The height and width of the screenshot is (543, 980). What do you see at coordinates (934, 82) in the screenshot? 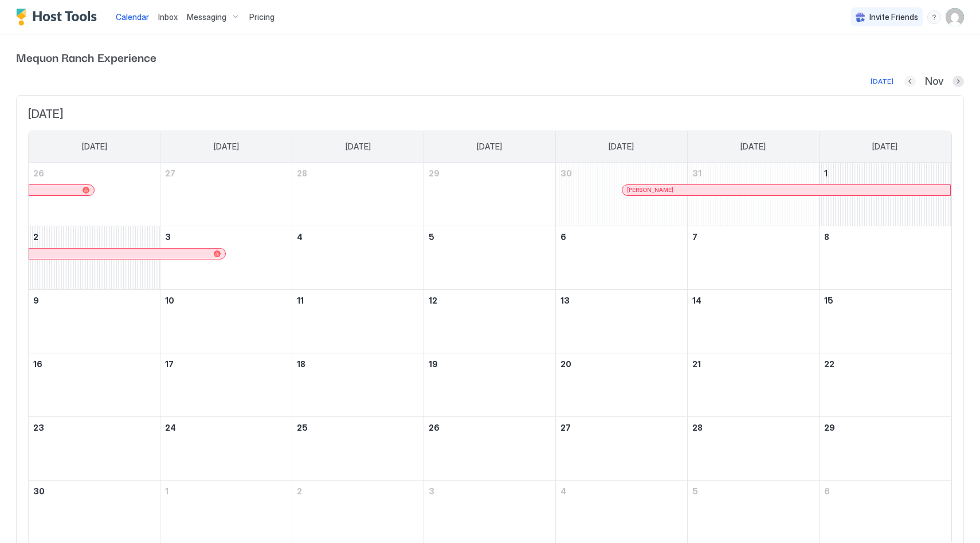
I see `span: Nov` at bounding box center [934, 82].